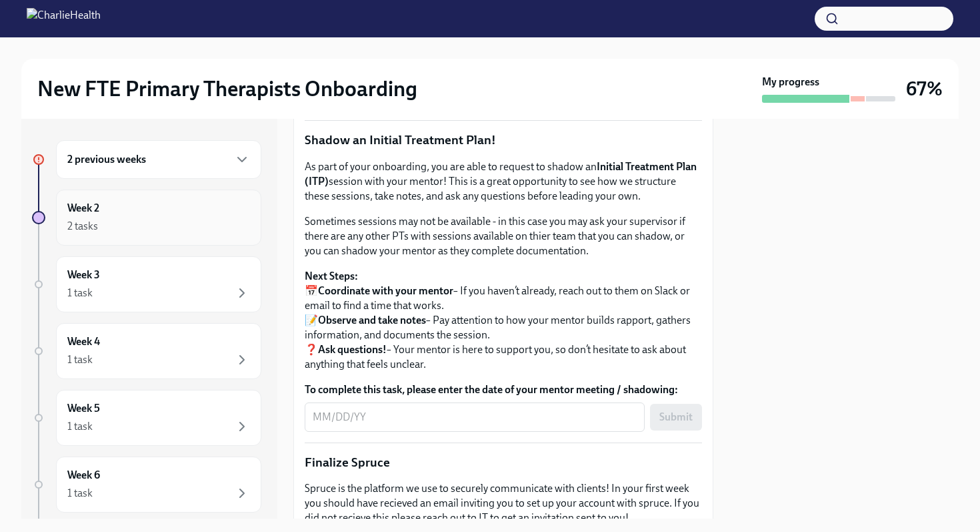  I want to click on img: CharlieHealth, so click(63, 19).